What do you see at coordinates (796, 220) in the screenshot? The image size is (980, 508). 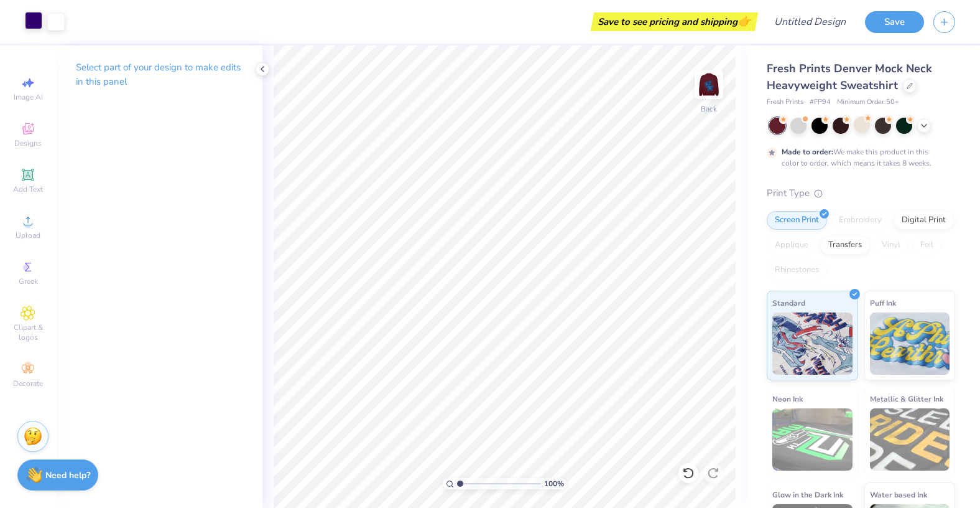 I see `div: Screen Print` at bounding box center [796, 220].